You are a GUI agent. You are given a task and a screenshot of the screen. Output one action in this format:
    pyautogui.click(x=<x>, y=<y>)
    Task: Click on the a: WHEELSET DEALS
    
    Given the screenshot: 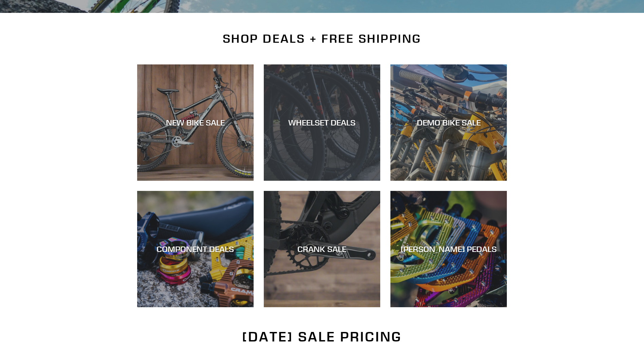 What is the action you would take?
    pyautogui.click(x=322, y=123)
    